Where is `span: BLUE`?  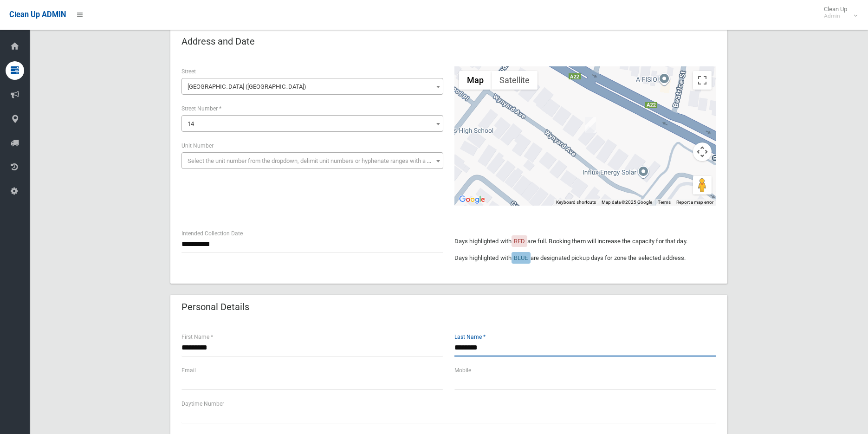 span: BLUE is located at coordinates (521, 258).